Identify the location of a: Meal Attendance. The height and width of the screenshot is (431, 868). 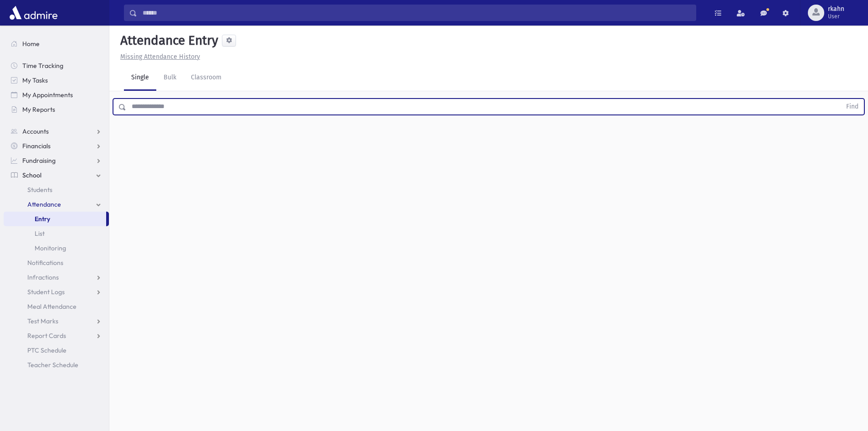
(56, 306).